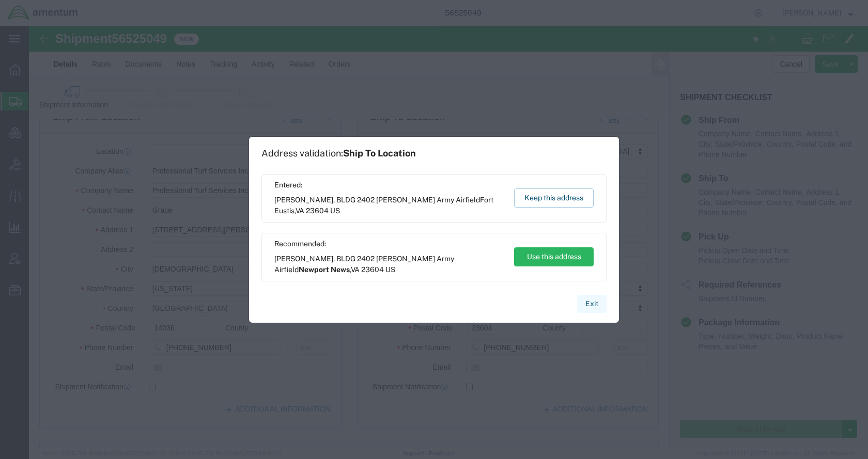  I want to click on span: Fort Eustis, so click(384, 205).